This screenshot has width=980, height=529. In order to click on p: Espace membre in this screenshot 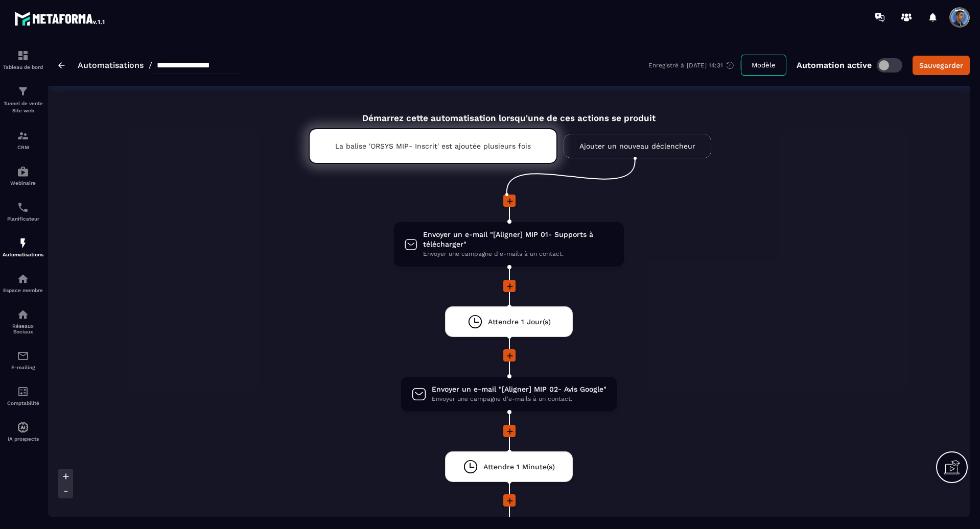, I will do `click(23, 290)`.